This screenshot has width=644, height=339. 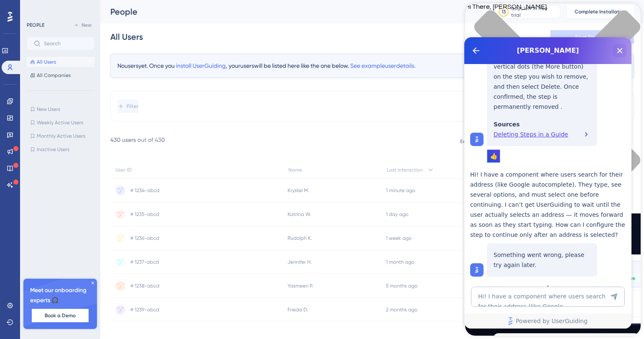 I want to click on span: Hi! I have a component where users search for their address (like Google autocomplete). They type..., so click(x=83, y=167).